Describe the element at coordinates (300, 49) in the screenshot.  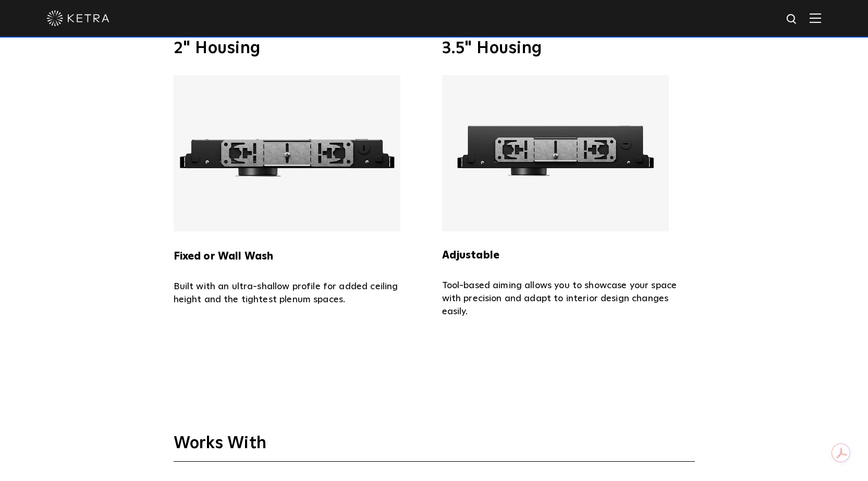
I see `h3: 2" Housing` at that location.